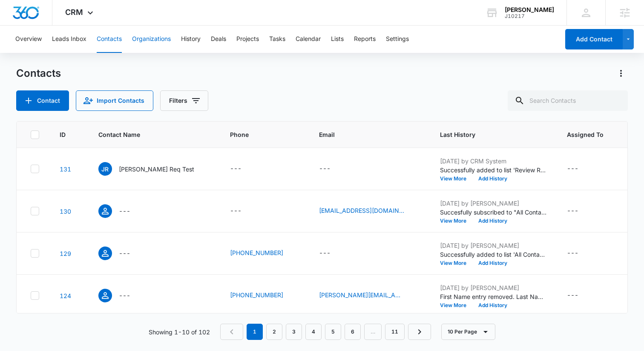 The height and width of the screenshot is (351, 644). I want to click on span: Email, so click(363, 135).